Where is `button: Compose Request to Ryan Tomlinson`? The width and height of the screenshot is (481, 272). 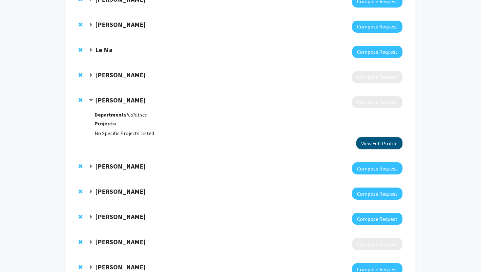 button: Compose Request to Ryan Tomlinson is located at coordinates (378, 194).